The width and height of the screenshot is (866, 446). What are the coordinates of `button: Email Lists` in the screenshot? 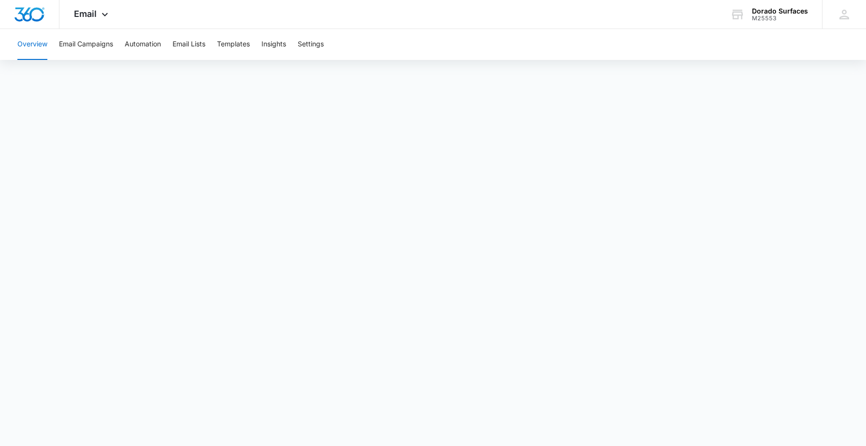 It's located at (189, 44).